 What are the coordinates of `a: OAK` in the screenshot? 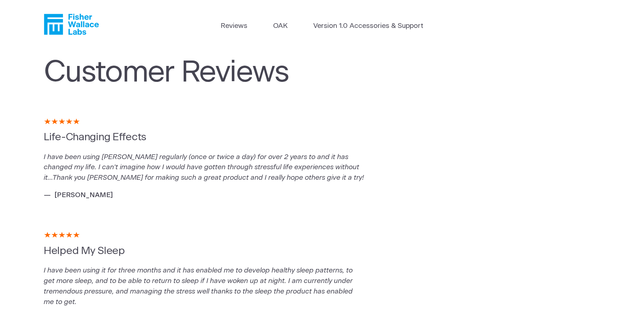 It's located at (280, 26).